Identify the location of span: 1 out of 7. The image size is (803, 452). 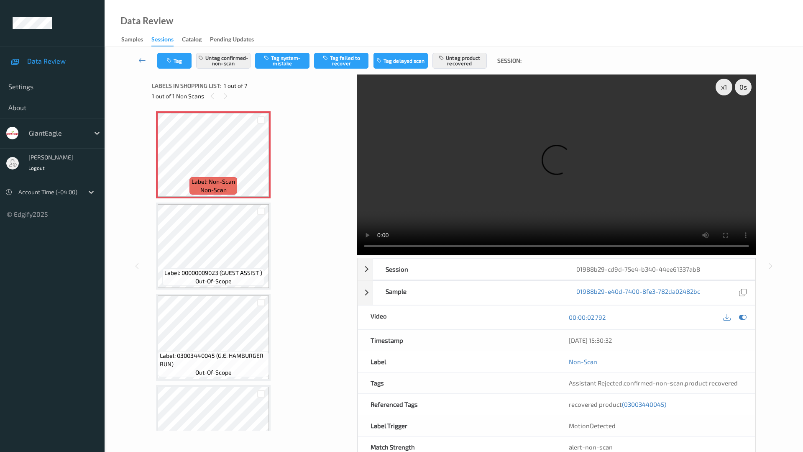
(236, 86).